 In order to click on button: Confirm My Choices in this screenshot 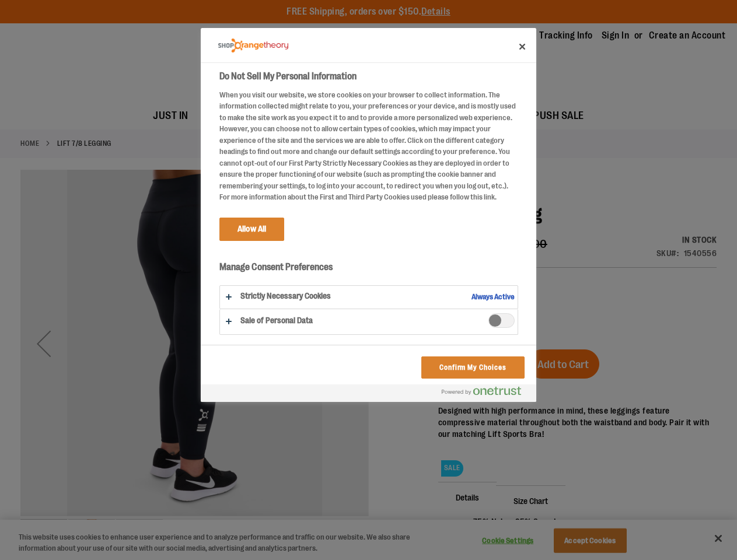, I will do `click(473, 368)`.